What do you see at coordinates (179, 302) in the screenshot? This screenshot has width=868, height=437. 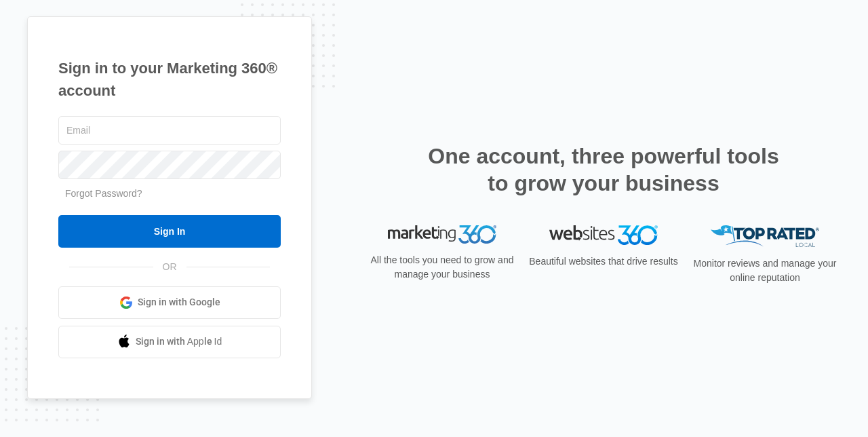 I see `span: Sign in with Google` at bounding box center [179, 302].